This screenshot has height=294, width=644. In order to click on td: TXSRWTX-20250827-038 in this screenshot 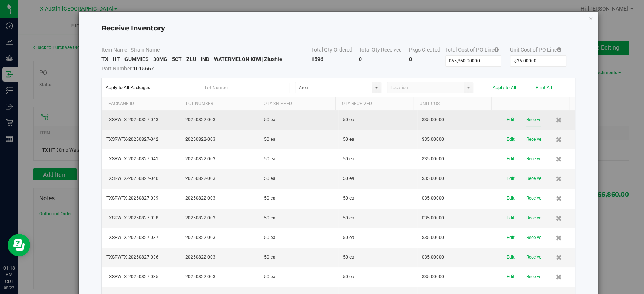, I will do `click(141, 219)`.